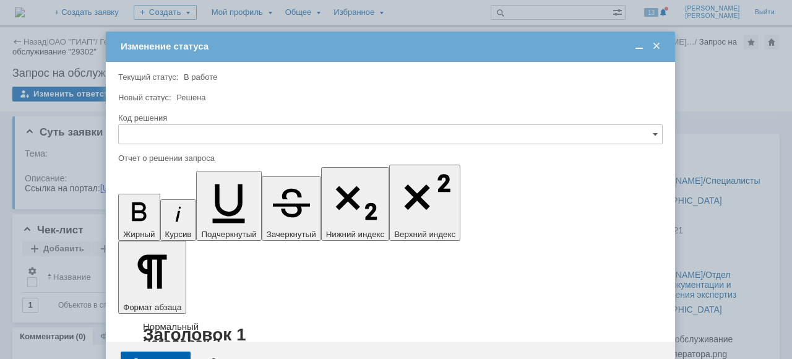 Image resolution: width=792 pixels, height=359 pixels. What do you see at coordinates (392, 46) in the screenshot?
I see `div: Изменение статуса` at bounding box center [392, 46].